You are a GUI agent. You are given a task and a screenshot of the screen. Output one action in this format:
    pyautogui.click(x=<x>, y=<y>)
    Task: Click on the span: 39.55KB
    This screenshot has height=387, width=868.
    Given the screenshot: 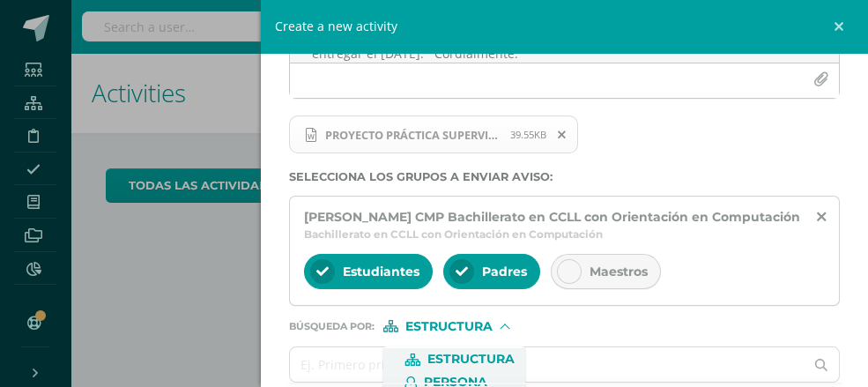 What is the action you would take?
    pyautogui.click(x=528, y=134)
    